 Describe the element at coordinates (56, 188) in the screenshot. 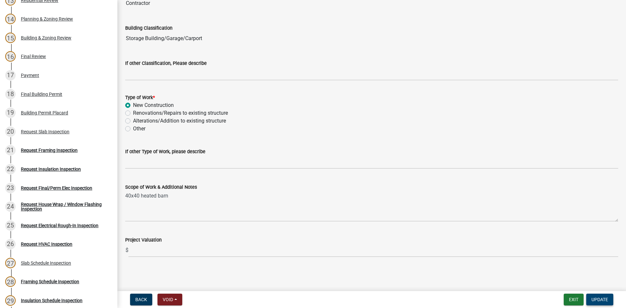

I see `div: Request Final/Perm Elec Inspection` at that location.